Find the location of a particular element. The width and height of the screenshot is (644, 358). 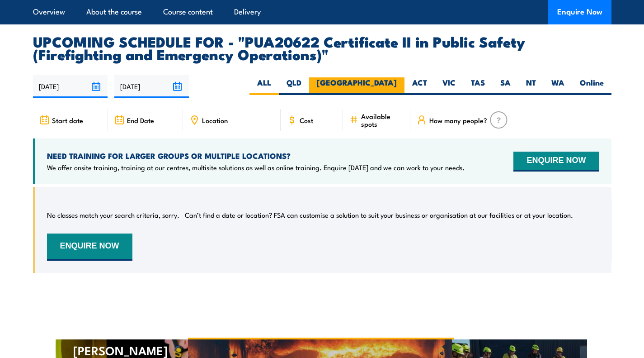

label: SA is located at coordinates (505, 86).